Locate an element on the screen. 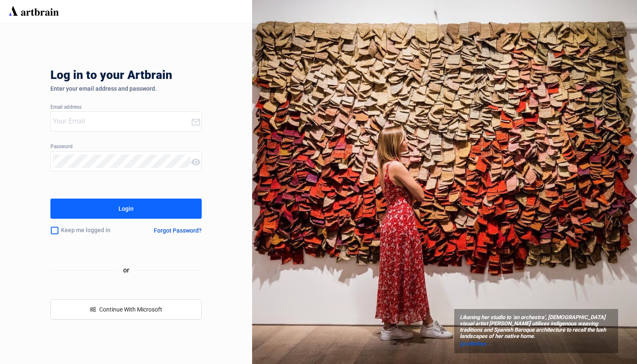 The image size is (637, 364). span: Continue With Microsoft is located at coordinates (131, 309).